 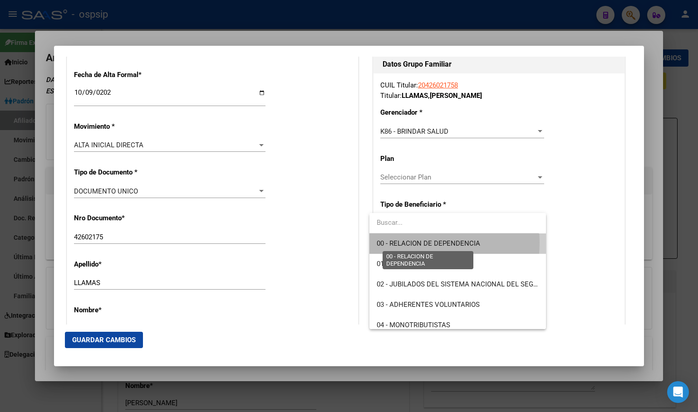 I want to click on span: 00 - RELACION DE DEPENDENCIA, so click(x=428, y=244).